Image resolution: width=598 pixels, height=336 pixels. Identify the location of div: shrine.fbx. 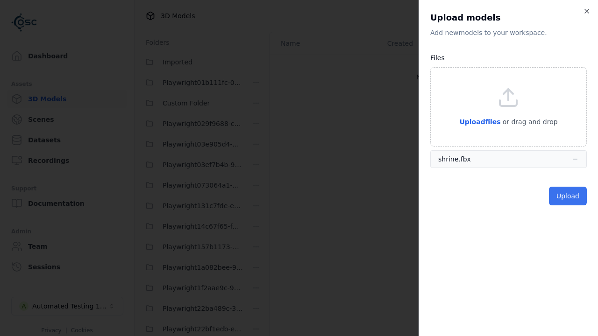
(455, 159).